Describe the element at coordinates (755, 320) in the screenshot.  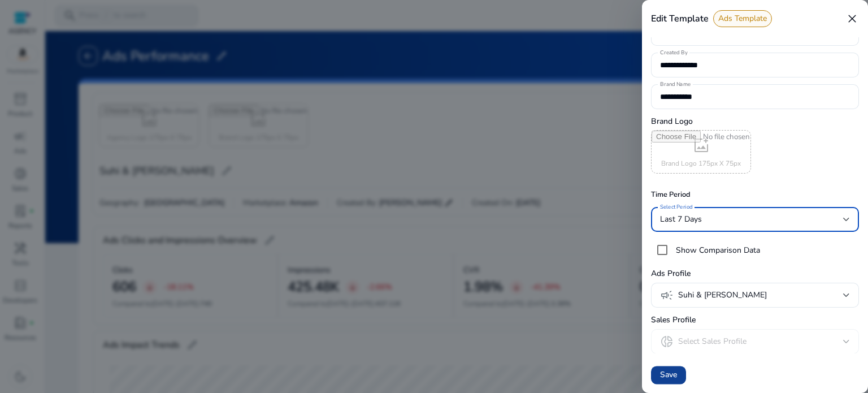
I see `h5: Sales Profile` at that location.